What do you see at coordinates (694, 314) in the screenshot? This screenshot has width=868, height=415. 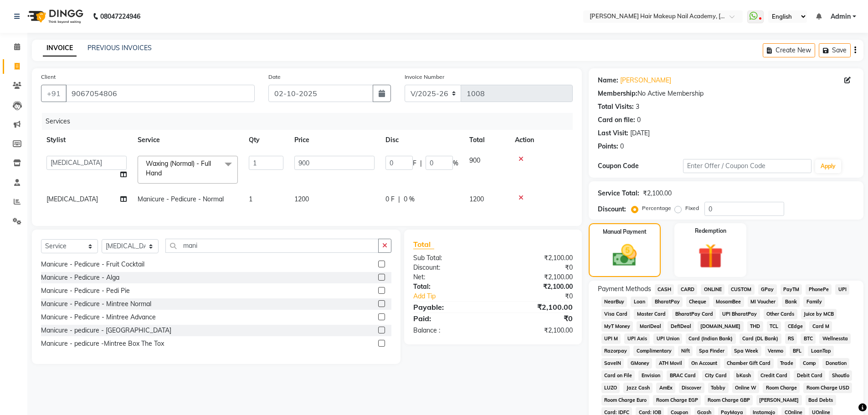 I see `span: BharatPay Card` at bounding box center [694, 314].